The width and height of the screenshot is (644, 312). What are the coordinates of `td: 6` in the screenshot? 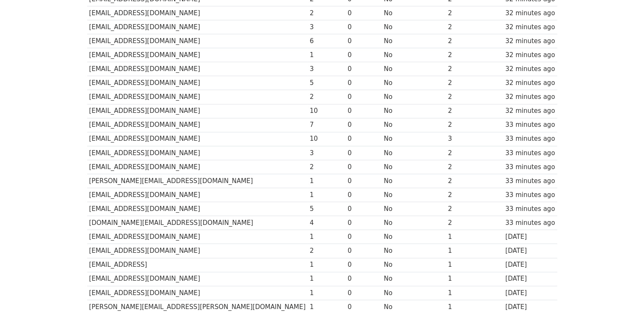 It's located at (327, 41).